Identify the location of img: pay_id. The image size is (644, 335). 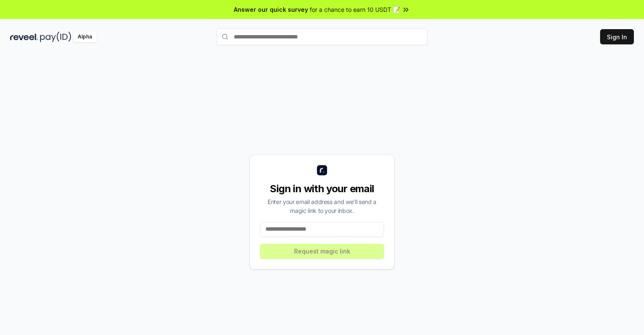
(56, 36).